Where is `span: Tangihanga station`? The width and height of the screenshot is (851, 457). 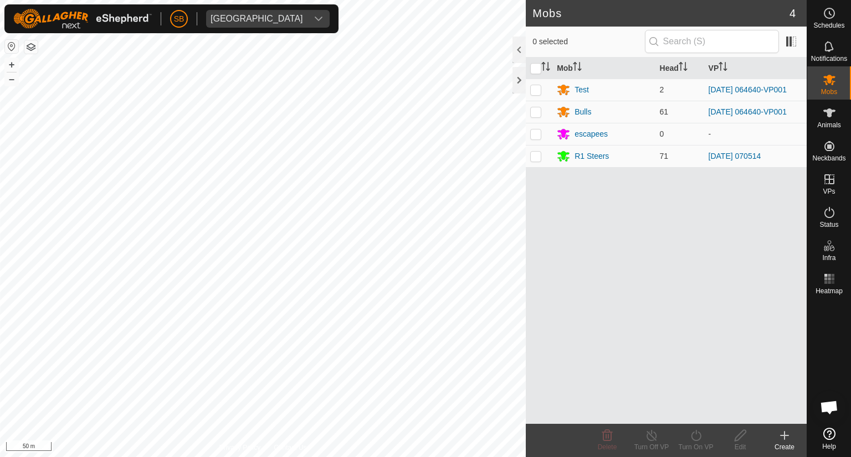
span: Tangihanga station is located at coordinates (256, 19).